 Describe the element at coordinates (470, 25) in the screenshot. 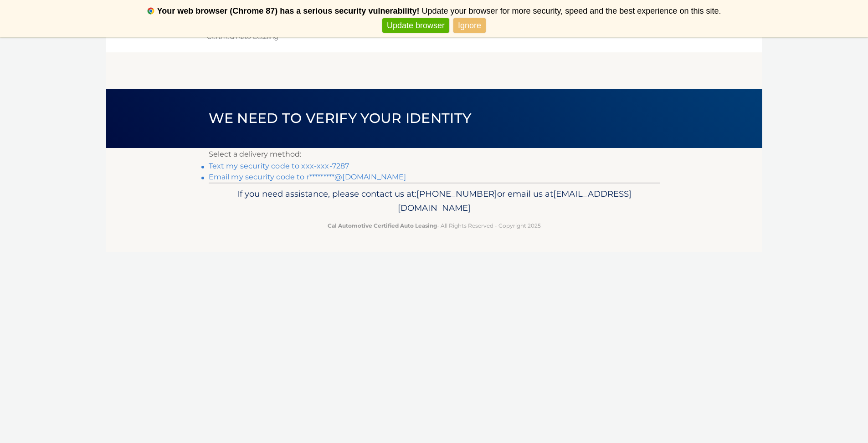

I see `a: Ignore` at that location.